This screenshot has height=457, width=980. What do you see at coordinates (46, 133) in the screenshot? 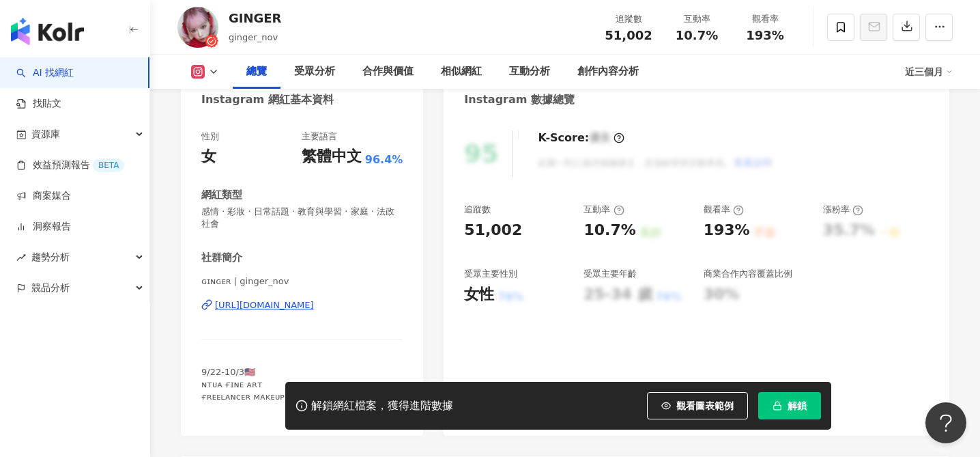
I see `span: 資源庫` at bounding box center [46, 133].